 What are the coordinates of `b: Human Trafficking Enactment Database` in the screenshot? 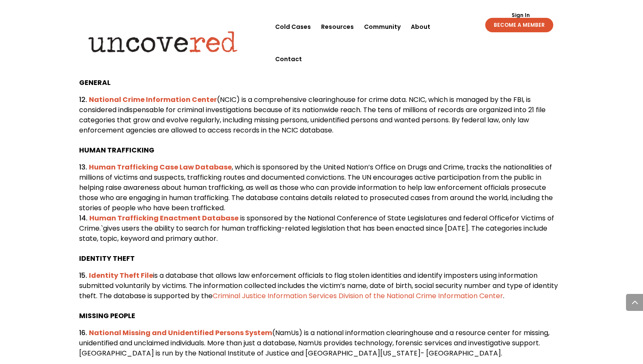 It's located at (164, 218).